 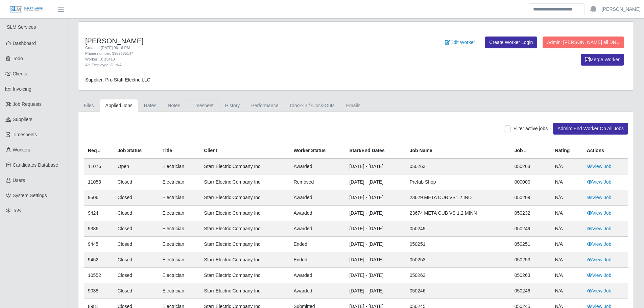 I want to click on a: Applied Jobs, so click(x=119, y=105).